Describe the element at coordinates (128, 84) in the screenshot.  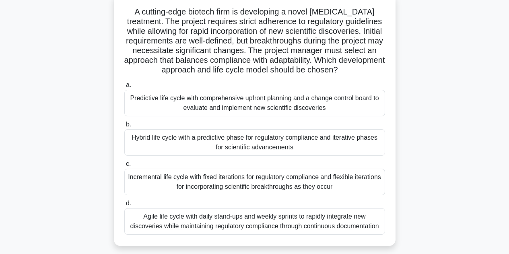
I see `span: a.` at that location.